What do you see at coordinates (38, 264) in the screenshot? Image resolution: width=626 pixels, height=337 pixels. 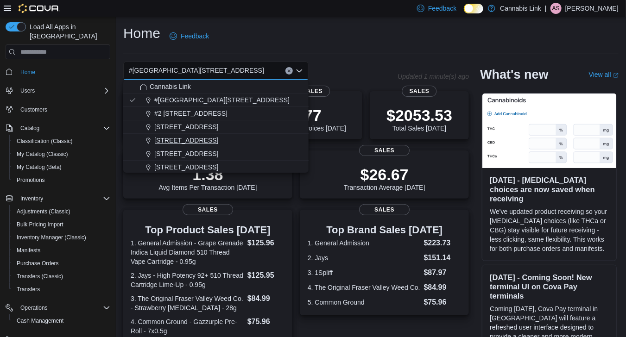 I see `a: Purchase Orders` at bounding box center [38, 264].